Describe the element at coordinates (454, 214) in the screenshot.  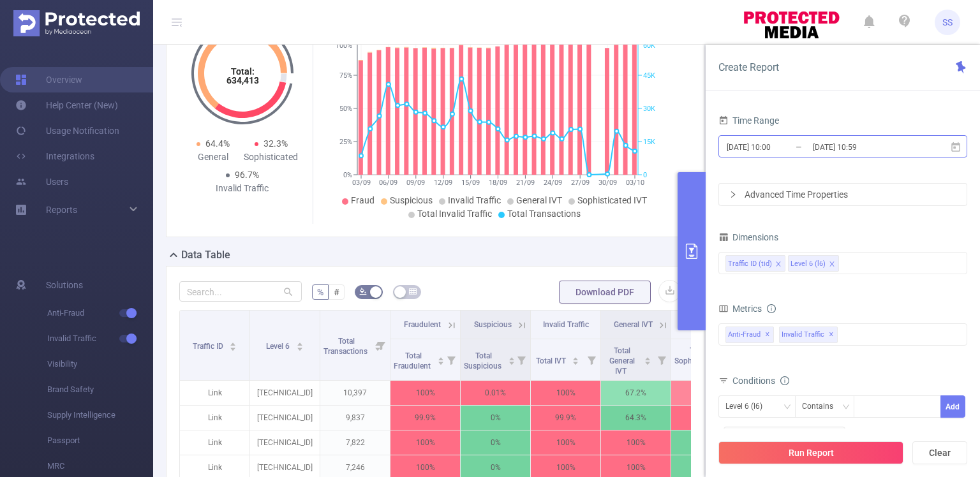
I see `span: Total Invalid Traffic` at that location.